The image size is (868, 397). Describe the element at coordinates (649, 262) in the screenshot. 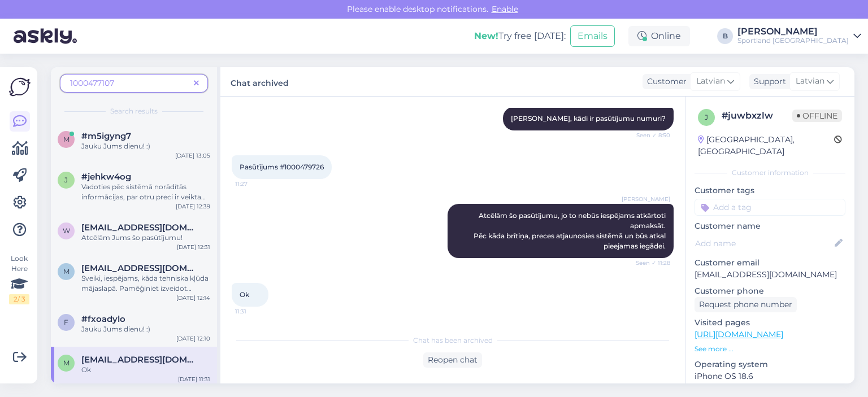

I see `span: Seen ✓ 11:28` at that location.